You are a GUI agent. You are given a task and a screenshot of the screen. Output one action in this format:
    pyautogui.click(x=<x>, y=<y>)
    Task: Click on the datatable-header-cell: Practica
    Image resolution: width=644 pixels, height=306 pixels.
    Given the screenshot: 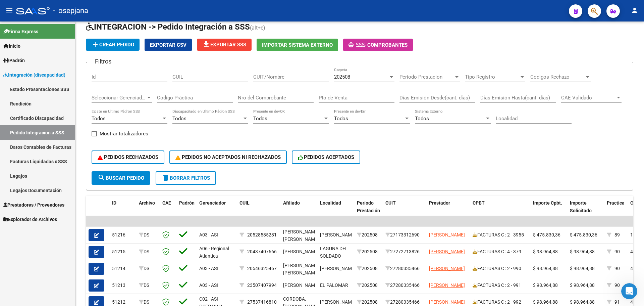 What is the action you would take?
    pyautogui.click(x=616, y=210)
    